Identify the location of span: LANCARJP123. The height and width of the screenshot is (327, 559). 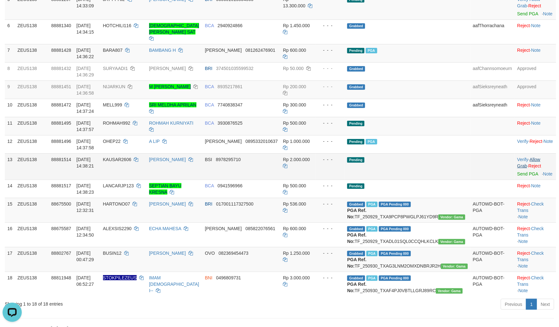
(118, 186).